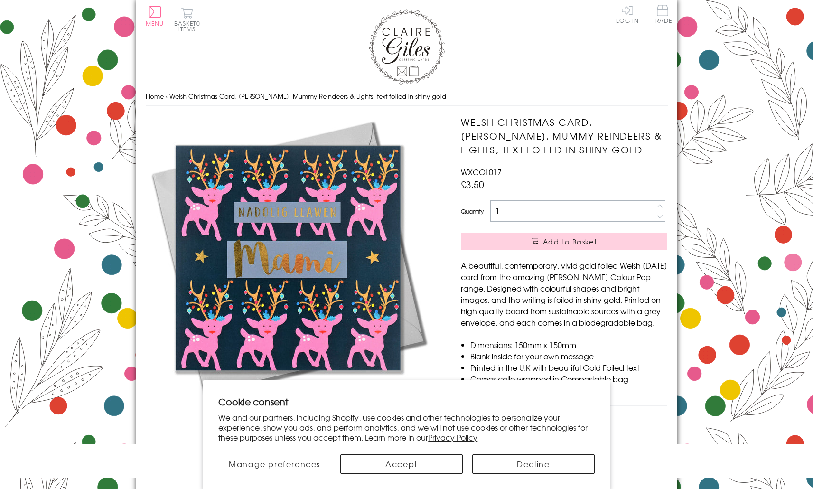  What do you see at coordinates (155, 23) in the screenshot?
I see `span: Menu` at bounding box center [155, 23].